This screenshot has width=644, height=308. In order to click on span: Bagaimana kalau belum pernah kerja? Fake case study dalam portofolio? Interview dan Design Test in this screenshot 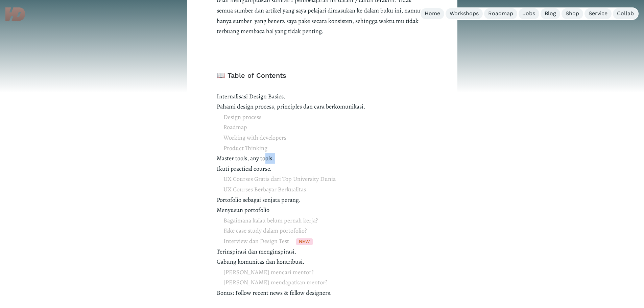, I will do `click(271, 231)`.